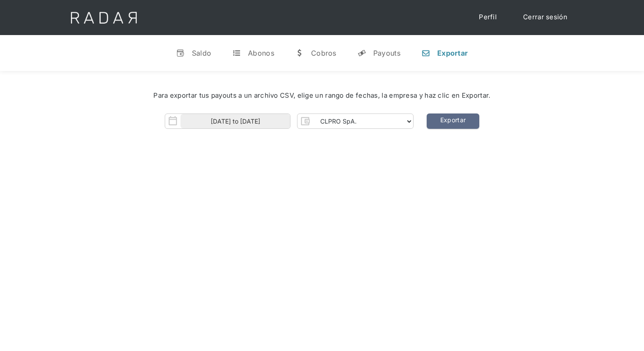  Describe the element at coordinates (289, 121) in the screenshot. I see `form: Form` at that location.